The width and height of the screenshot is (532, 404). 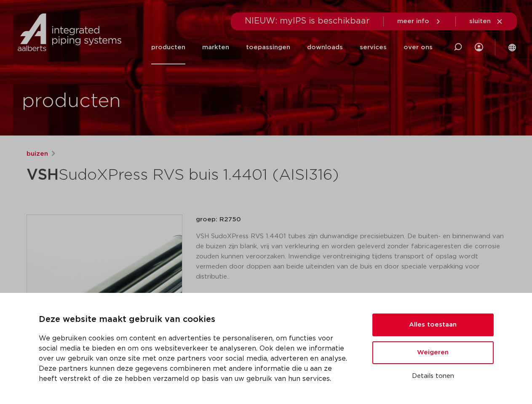 I want to click on p: We gebruiken cookies om content en advertenties te personaliseren, om functies voor social media ..., so click(x=195, y=358).